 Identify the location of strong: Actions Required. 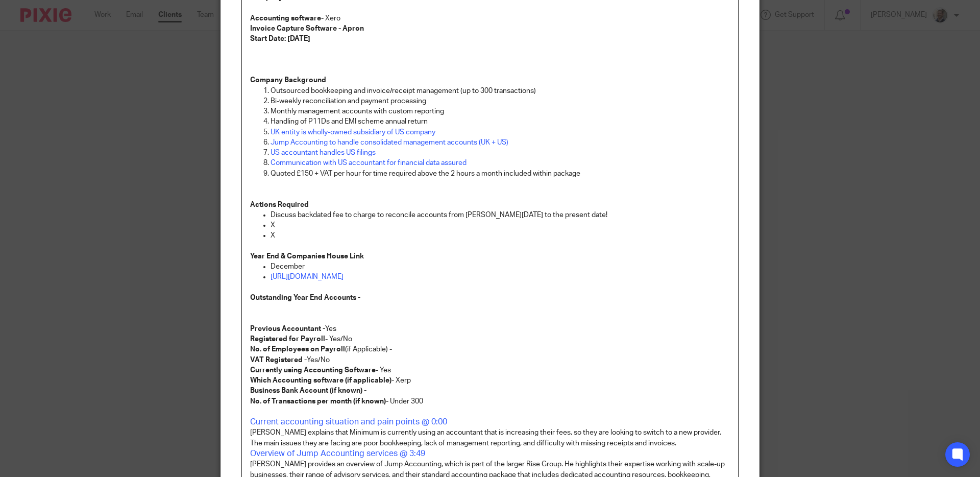
(279, 205).